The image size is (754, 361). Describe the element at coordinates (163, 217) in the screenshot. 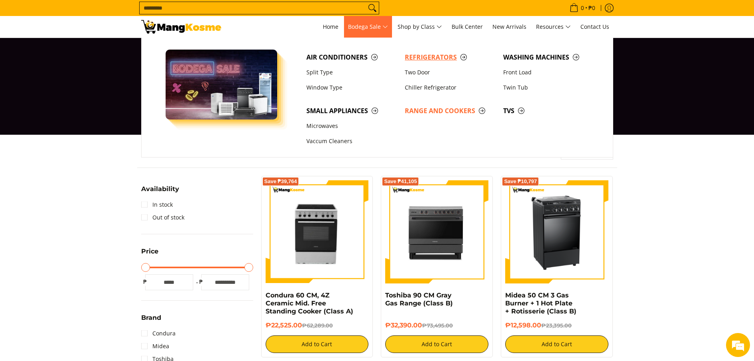

I see `a: Out of stock` at that location.